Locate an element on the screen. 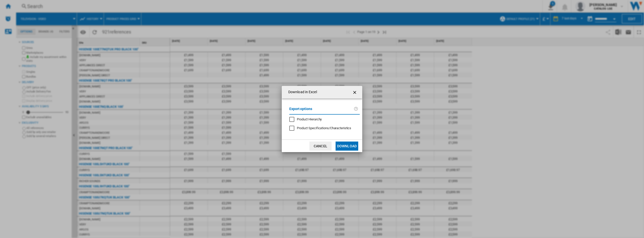  span: Product Hierarchy is located at coordinates (309, 119).